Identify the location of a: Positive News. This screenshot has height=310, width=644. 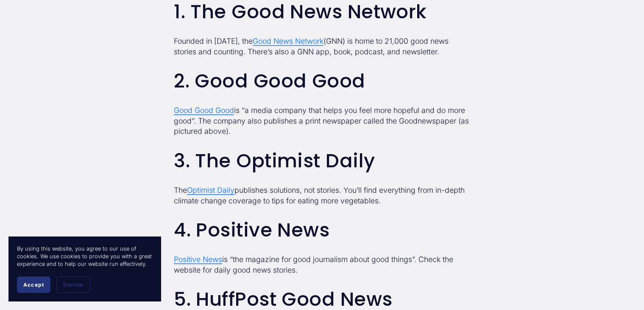
(198, 259).